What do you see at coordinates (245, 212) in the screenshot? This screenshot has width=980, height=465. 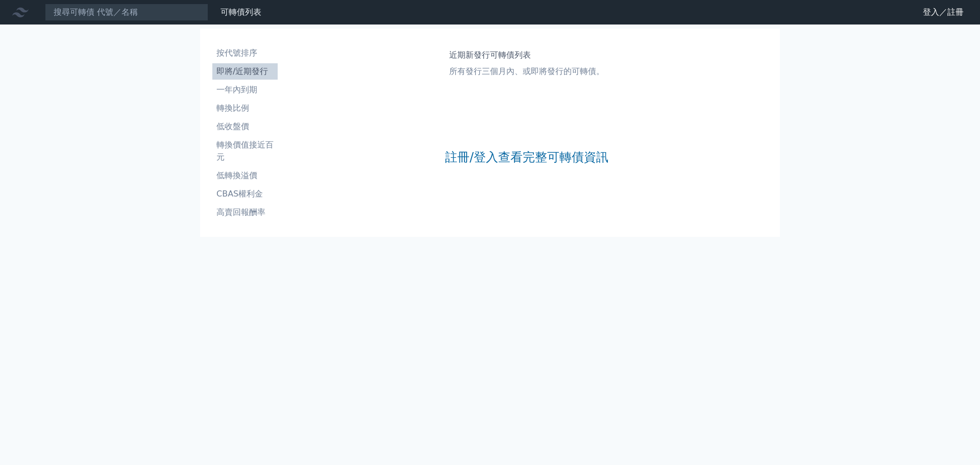 I see `li: 高賣回報酬率` at bounding box center [245, 212].